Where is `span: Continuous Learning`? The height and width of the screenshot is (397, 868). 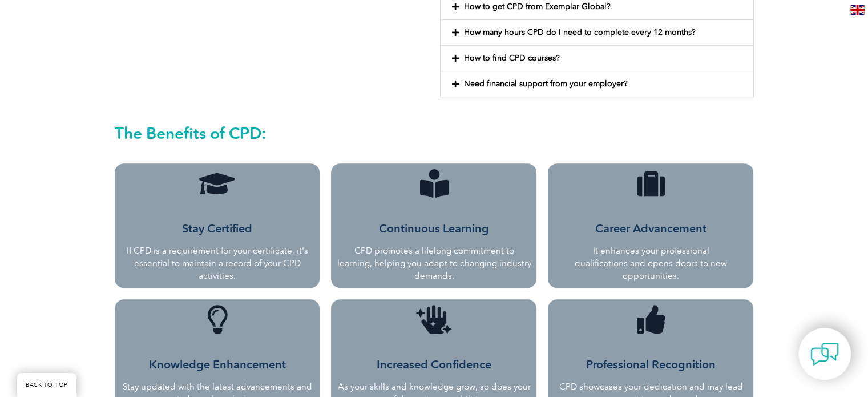
span: Continuous Learning is located at coordinates (434, 228).